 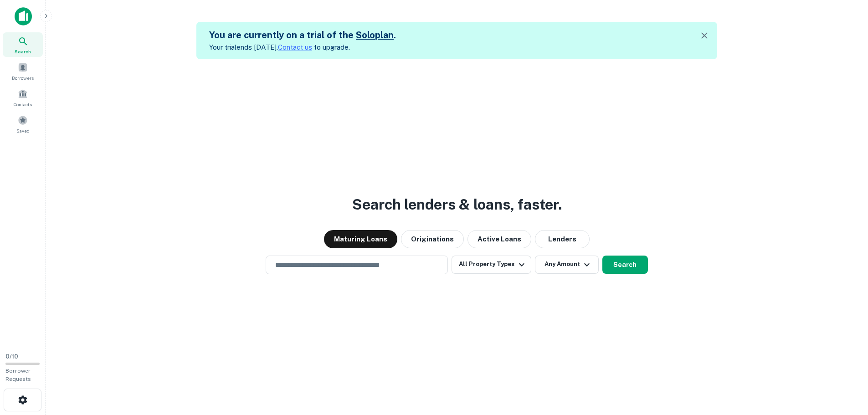 I want to click on a: Contacts, so click(x=22, y=98).